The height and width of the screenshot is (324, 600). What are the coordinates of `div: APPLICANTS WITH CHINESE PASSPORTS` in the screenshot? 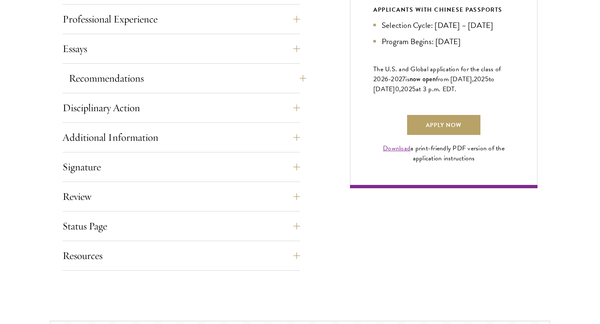 It's located at (444, 10).